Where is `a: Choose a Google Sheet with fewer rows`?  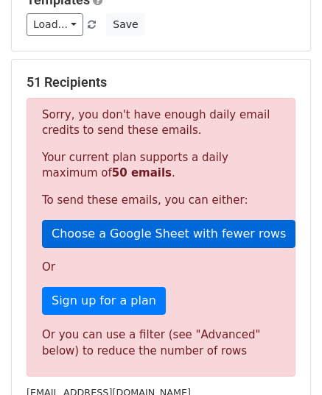 a: Choose a Google Sheet with fewer rows is located at coordinates (168, 234).